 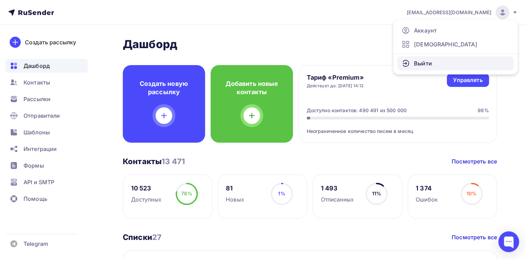 I want to click on div: Новых, so click(x=235, y=199).